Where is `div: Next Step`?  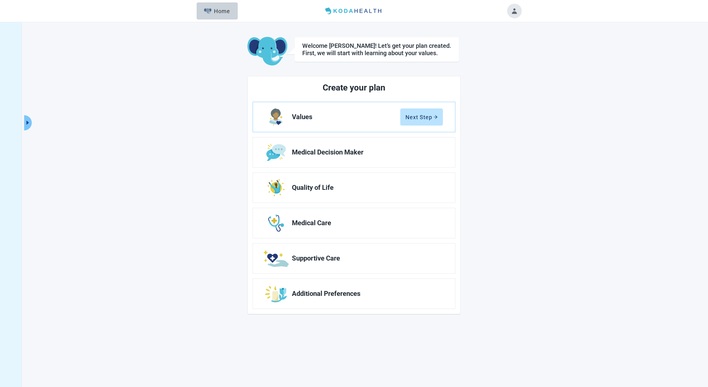
div: Next Step is located at coordinates (422, 117).